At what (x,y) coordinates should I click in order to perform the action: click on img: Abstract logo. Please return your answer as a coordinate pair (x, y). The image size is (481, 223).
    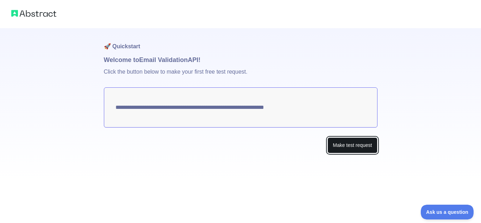
    Looking at the image, I should click on (34, 13).